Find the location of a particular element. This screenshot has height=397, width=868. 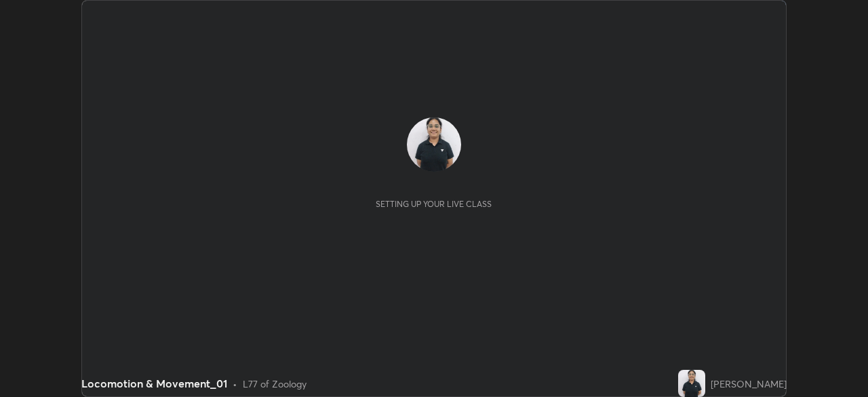

div: Setting up your live class is located at coordinates (433, 204).